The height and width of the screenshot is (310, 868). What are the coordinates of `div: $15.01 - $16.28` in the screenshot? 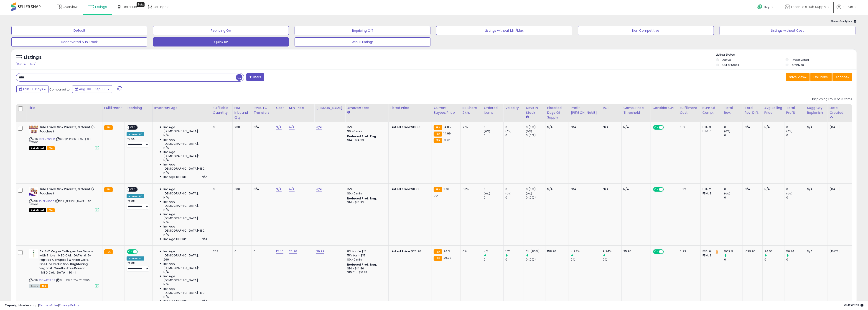 It's located at (366, 272).